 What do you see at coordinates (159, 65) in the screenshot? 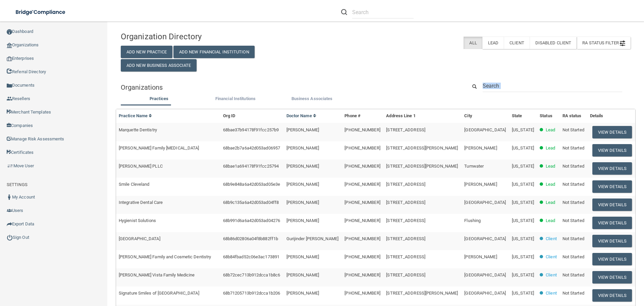
I see `button: Add New Business Associate` at bounding box center [159, 65].